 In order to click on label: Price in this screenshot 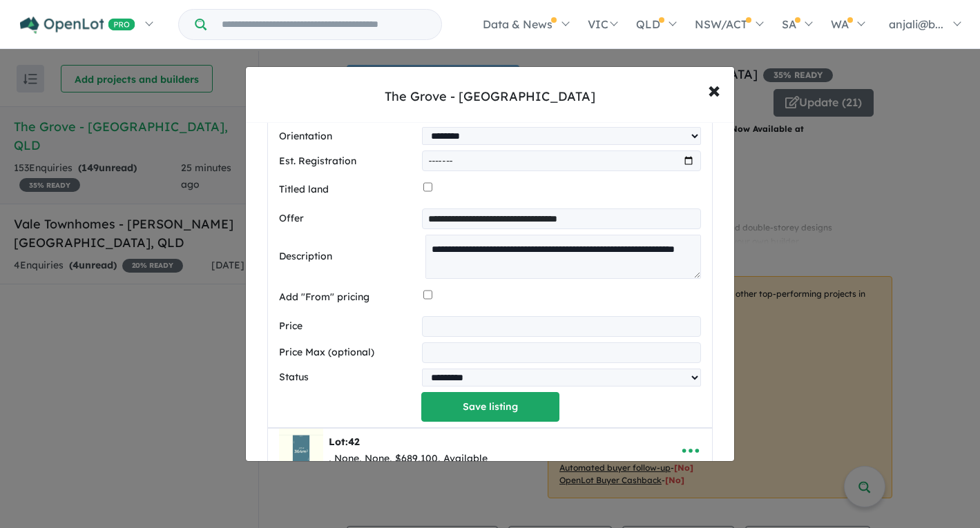, I will do `click(347, 327)`.